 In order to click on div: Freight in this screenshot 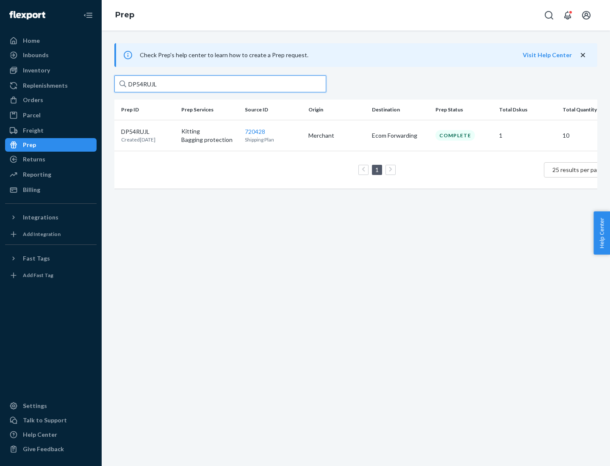, I will do `click(33, 130)`.